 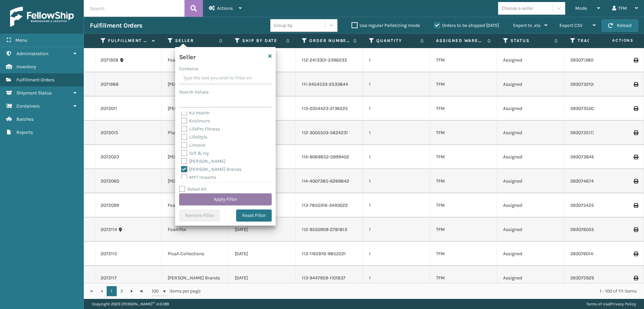 I want to click on a: 393074674977, so click(x=586, y=181).